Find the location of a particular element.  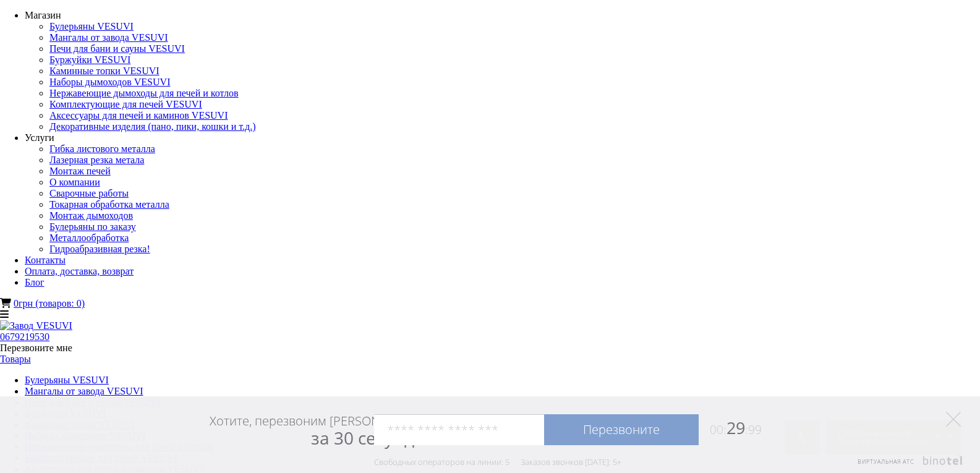

span: за 30 секунд? is located at coordinates (366, 437).